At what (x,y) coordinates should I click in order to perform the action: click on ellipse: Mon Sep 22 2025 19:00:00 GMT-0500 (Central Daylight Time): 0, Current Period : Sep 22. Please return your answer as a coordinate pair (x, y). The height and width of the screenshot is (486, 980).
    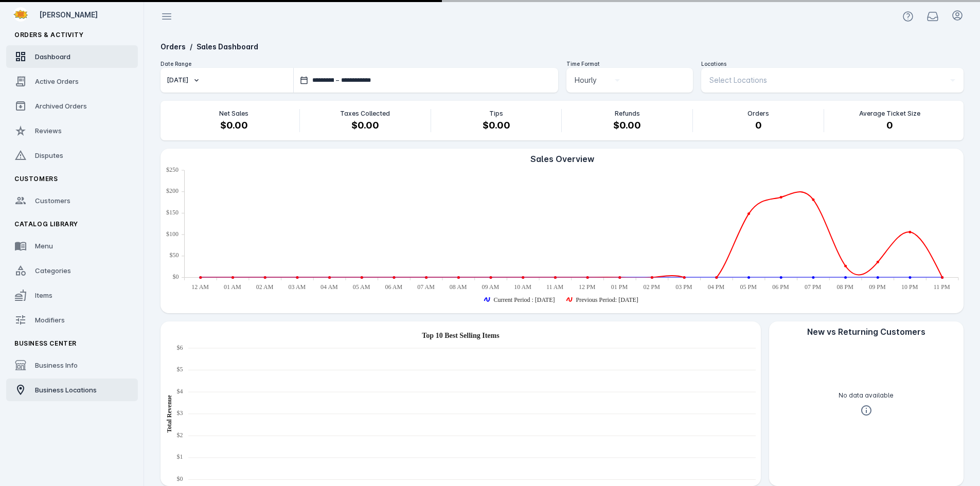
    Looking at the image, I should click on (814, 277).